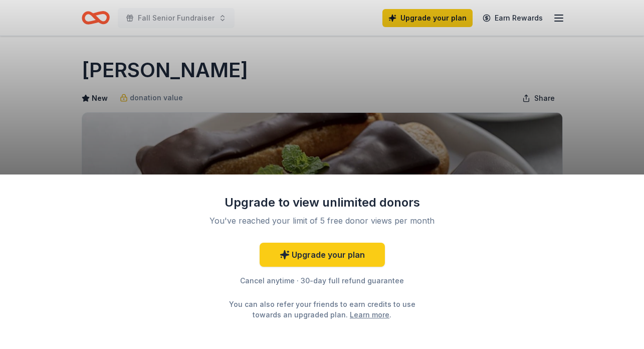  Describe the element at coordinates (322, 309) in the screenshot. I see `div: You can also refer your friends to earn credits to use towards an upgraded plan. .` at that location.